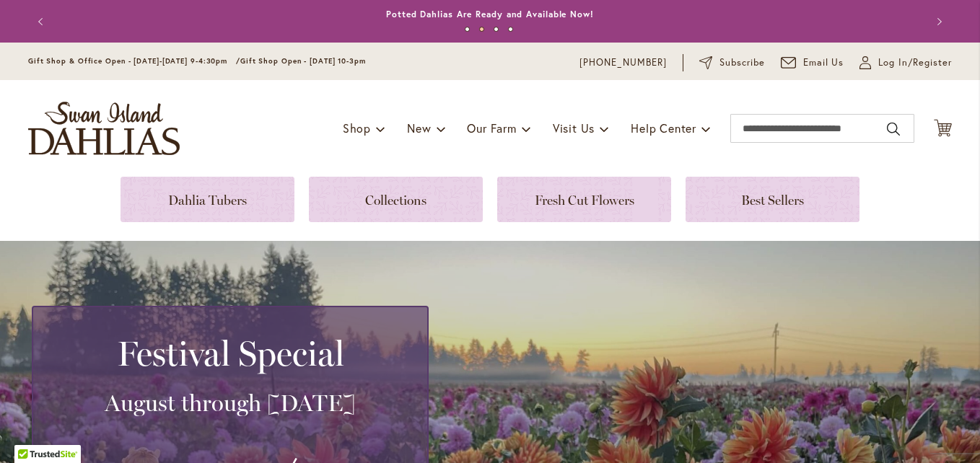 This screenshot has height=463, width=980. Describe the element at coordinates (42, 22) in the screenshot. I see `button: Previous` at that location.